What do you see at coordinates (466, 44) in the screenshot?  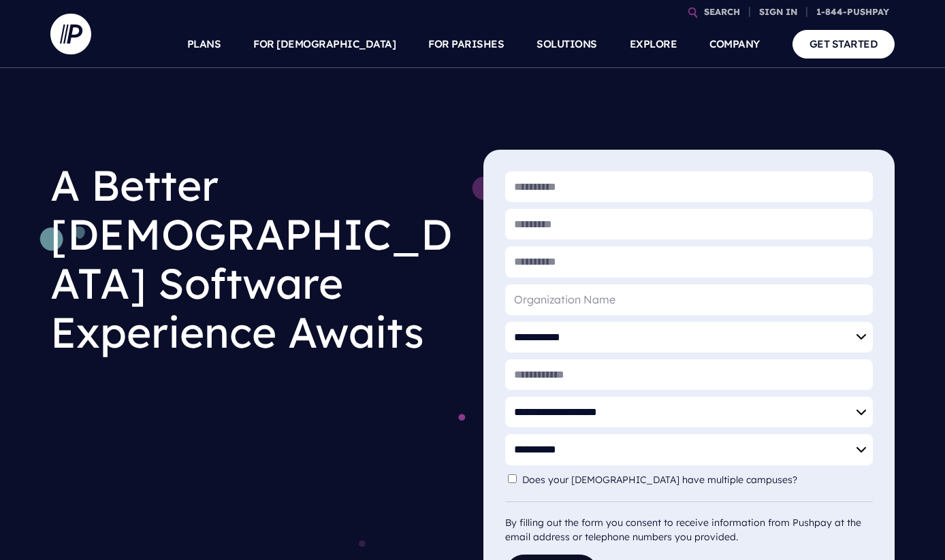 I see `a: FOR PARISHES` at bounding box center [466, 44].